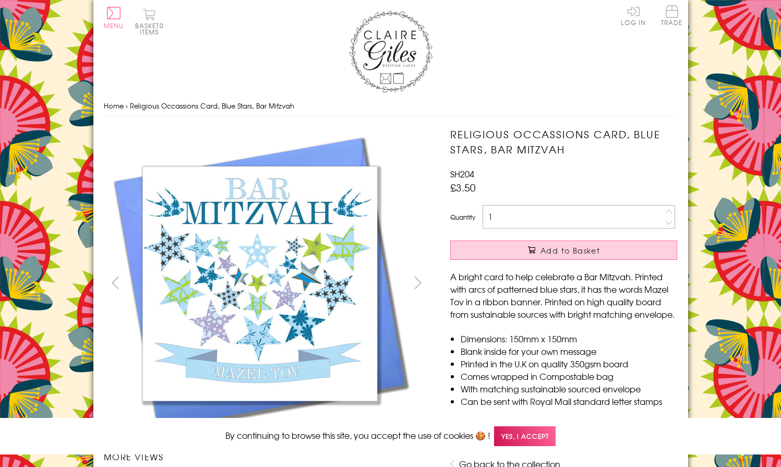  Describe the element at coordinates (391, 106) in the screenshot. I see `nav: breadcrumbs` at that location.